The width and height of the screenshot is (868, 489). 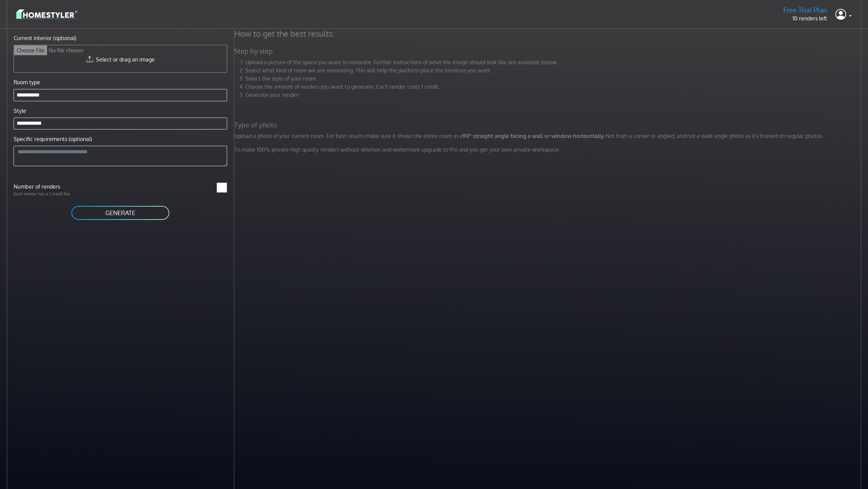 What do you see at coordinates (554, 94) in the screenshot?
I see `li: Generate your render!` at bounding box center [554, 94].